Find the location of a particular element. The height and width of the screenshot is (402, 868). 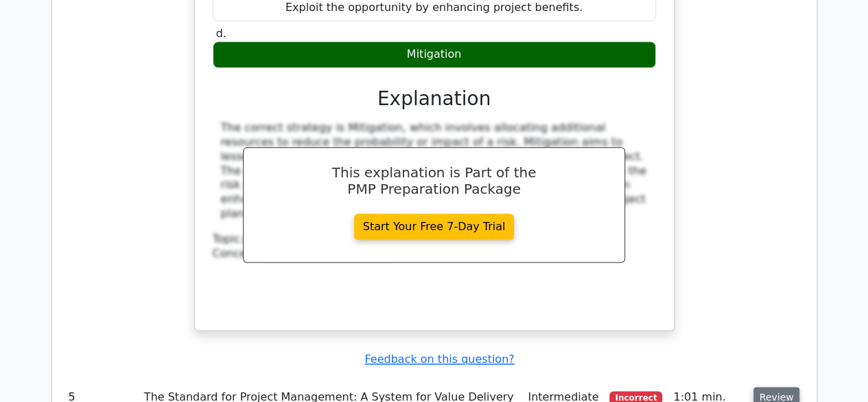

div: Mitigation is located at coordinates (434, 54).